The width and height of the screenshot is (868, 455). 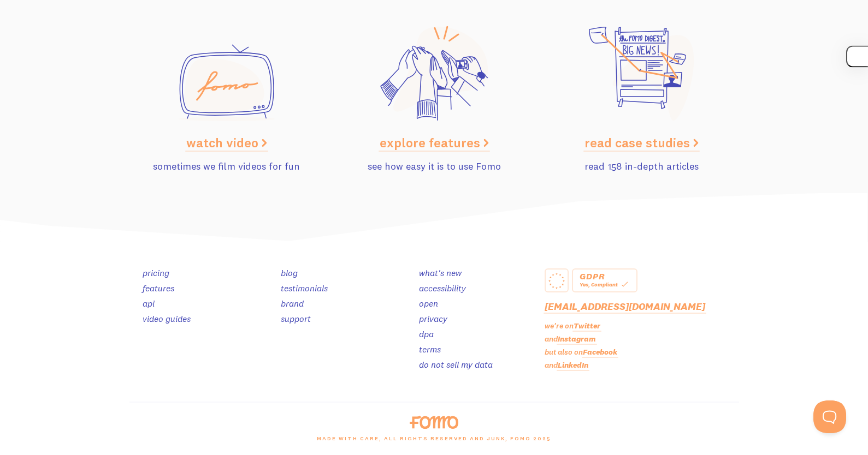 What do you see at coordinates (641, 166) in the screenshot?
I see `p: read 158 in-depth articles` at bounding box center [641, 166].